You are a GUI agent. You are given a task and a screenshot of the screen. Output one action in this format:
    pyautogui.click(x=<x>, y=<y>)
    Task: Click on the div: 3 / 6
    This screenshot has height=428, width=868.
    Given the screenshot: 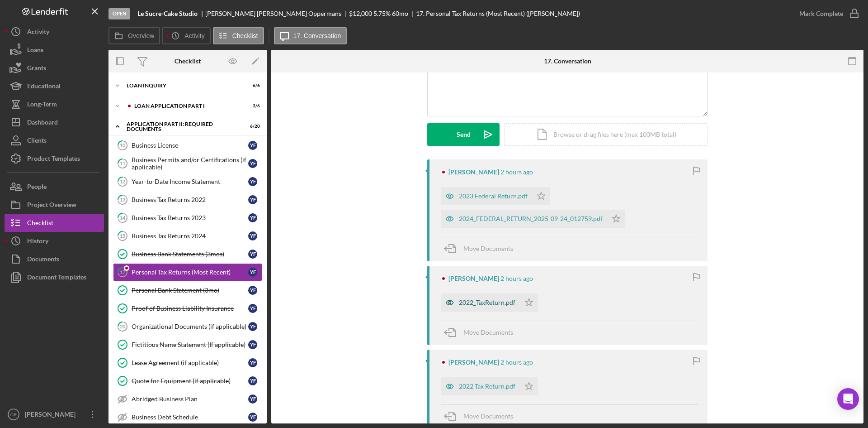 What is the action you would take?
    pyautogui.click(x=252, y=106)
    